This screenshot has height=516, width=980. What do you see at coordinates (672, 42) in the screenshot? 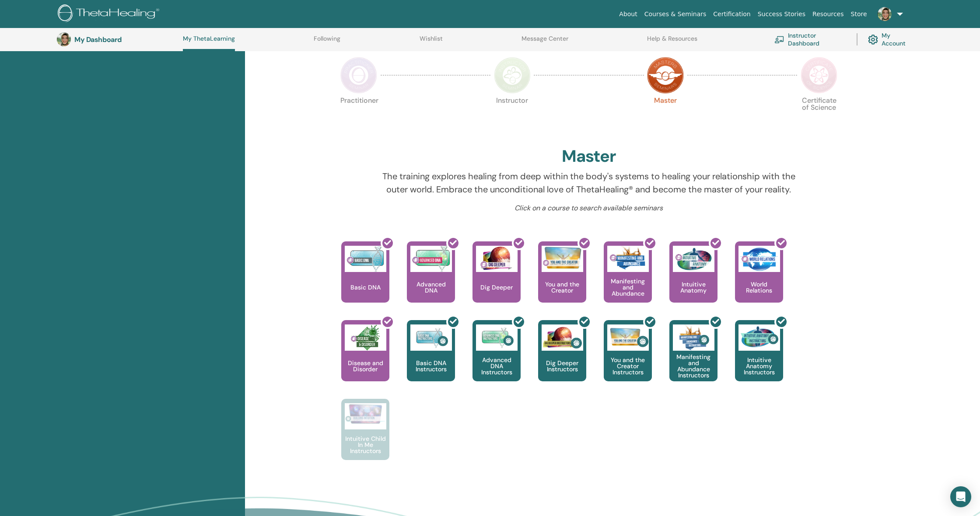
I see `a: Help & Resources` at bounding box center [672, 42].